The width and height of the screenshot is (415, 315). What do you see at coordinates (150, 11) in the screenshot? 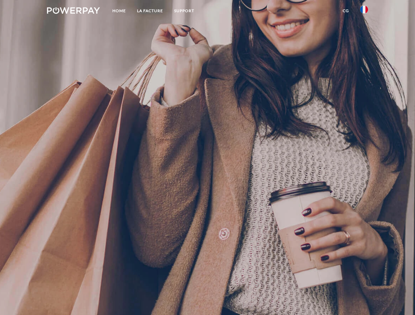
I see `a: LA FACTURE` at bounding box center [150, 11].